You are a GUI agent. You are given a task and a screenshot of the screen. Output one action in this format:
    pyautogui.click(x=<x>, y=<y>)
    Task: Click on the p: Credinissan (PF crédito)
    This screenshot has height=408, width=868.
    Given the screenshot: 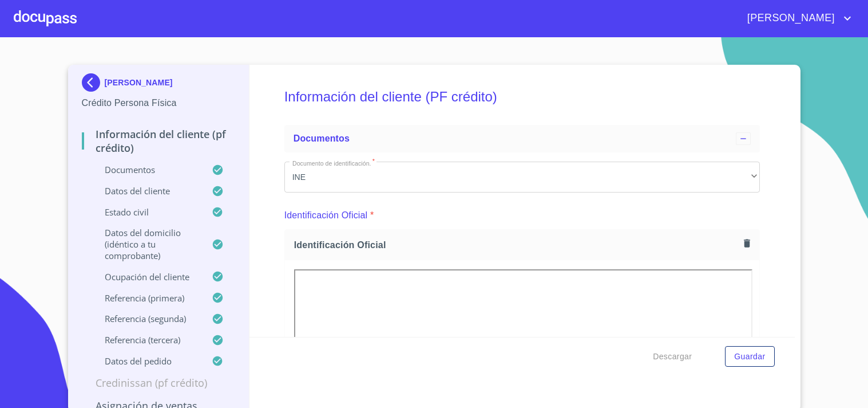 What is the action you would take?
    pyautogui.click(x=159, y=382)
    